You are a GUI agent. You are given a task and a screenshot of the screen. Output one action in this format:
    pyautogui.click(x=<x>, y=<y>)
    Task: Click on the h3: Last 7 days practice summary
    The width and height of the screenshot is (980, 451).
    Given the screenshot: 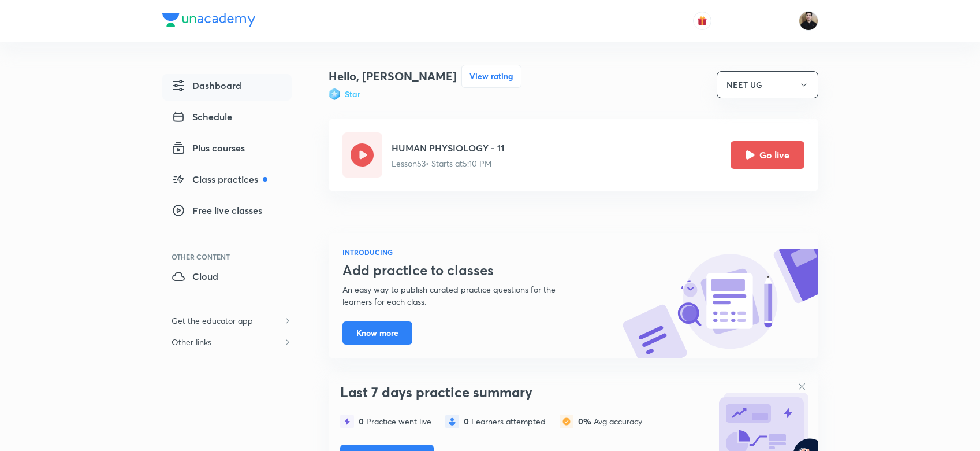 What is the action you would take?
    pyautogui.click(x=524, y=392)
    